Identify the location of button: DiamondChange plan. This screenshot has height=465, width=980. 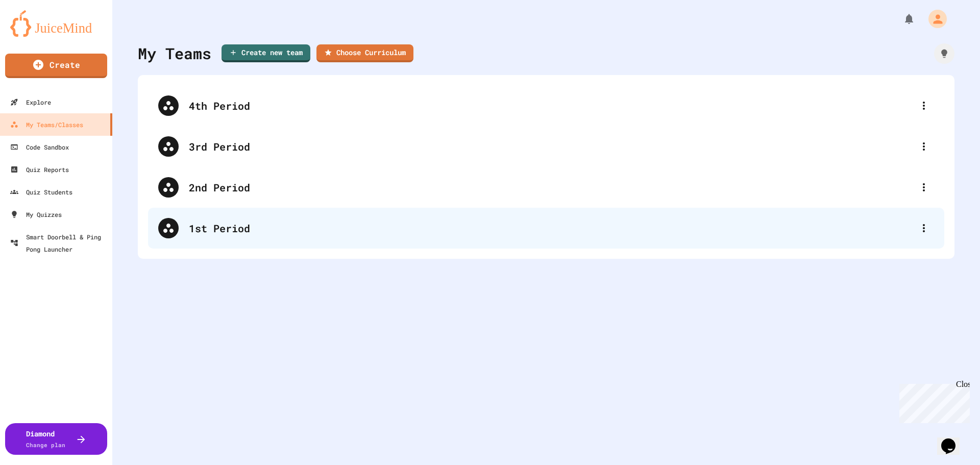
(56, 439).